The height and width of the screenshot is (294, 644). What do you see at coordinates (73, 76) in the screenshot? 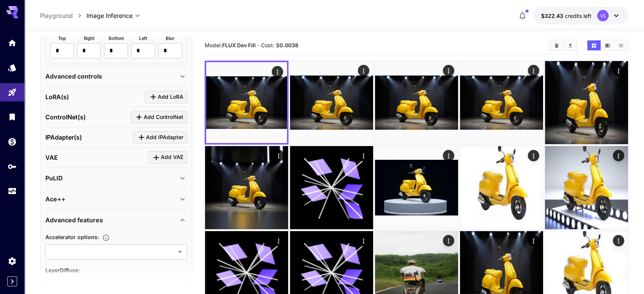
I see `p: Advanced controls` at bounding box center [73, 76].